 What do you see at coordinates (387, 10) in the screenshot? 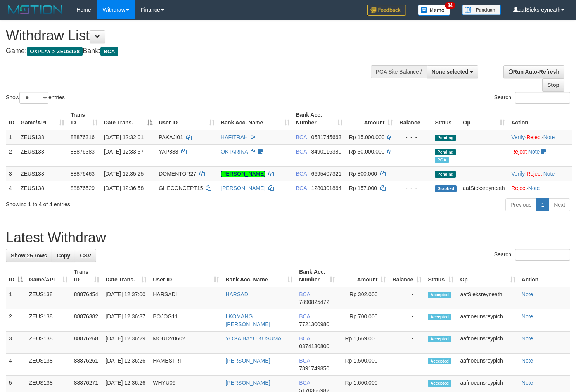
I see `img: Feedback.jpg` at bounding box center [387, 10].